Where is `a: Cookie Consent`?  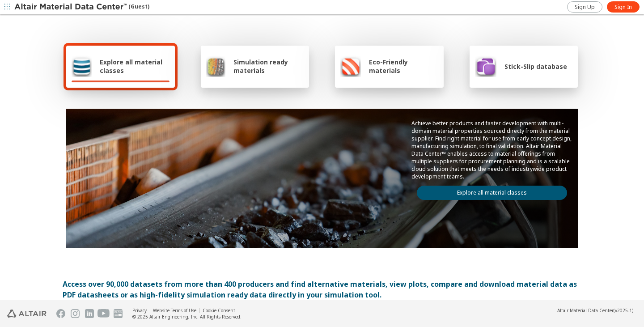 a: Cookie Consent is located at coordinates (218, 310).